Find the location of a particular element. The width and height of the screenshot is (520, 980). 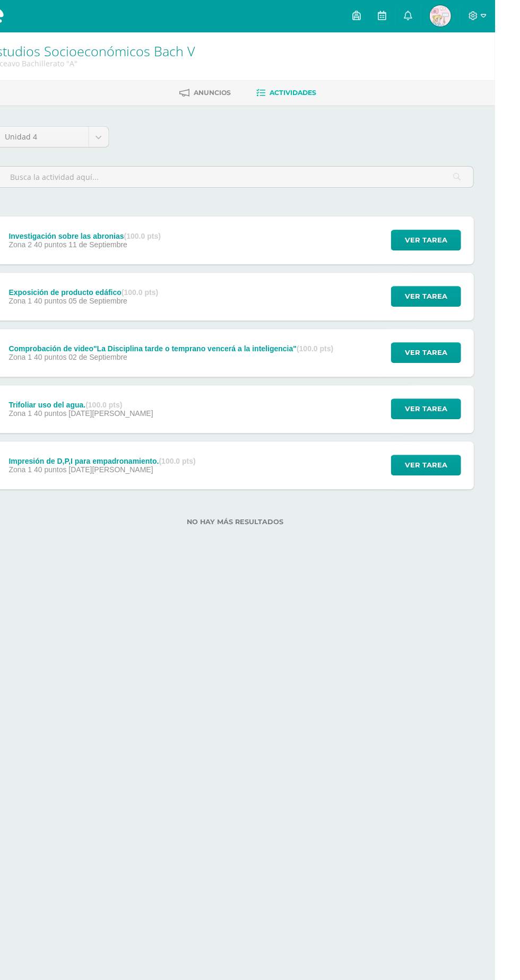

div: Investigación sobre las abronias is located at coordinates (110, 236).